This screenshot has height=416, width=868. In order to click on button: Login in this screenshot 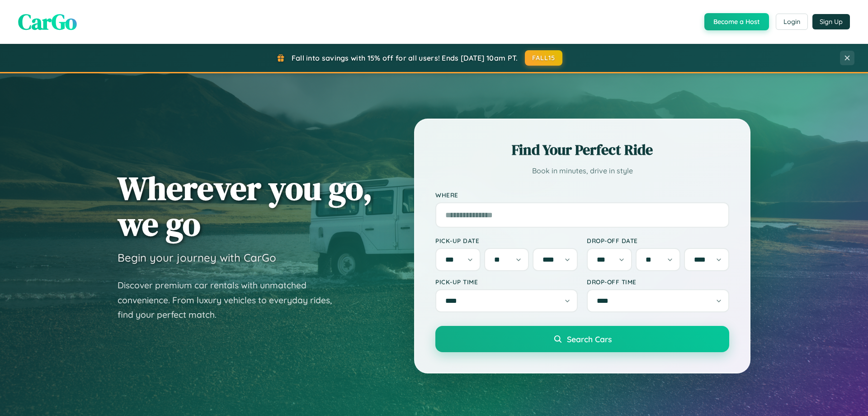, I will do `click(792, 22)`.